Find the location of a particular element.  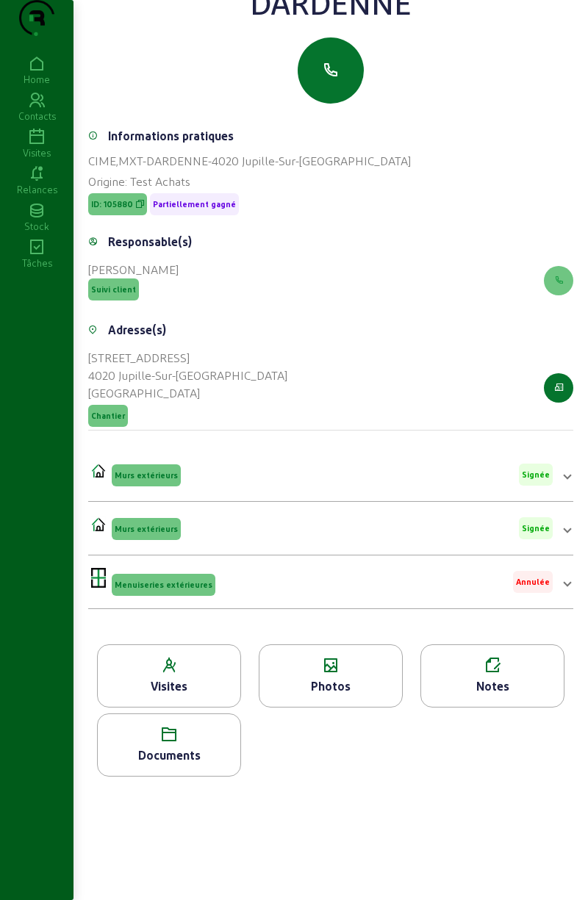

span: Partiellement gagné is located at coordinates (194, 204).